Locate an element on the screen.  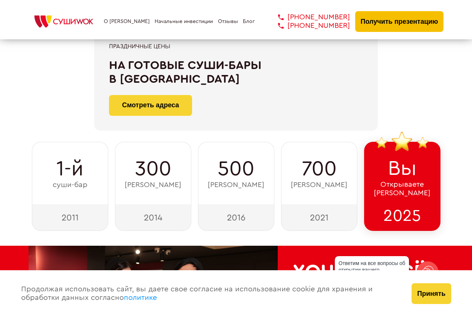
div: 2025 is located at coordinates (402, 217).